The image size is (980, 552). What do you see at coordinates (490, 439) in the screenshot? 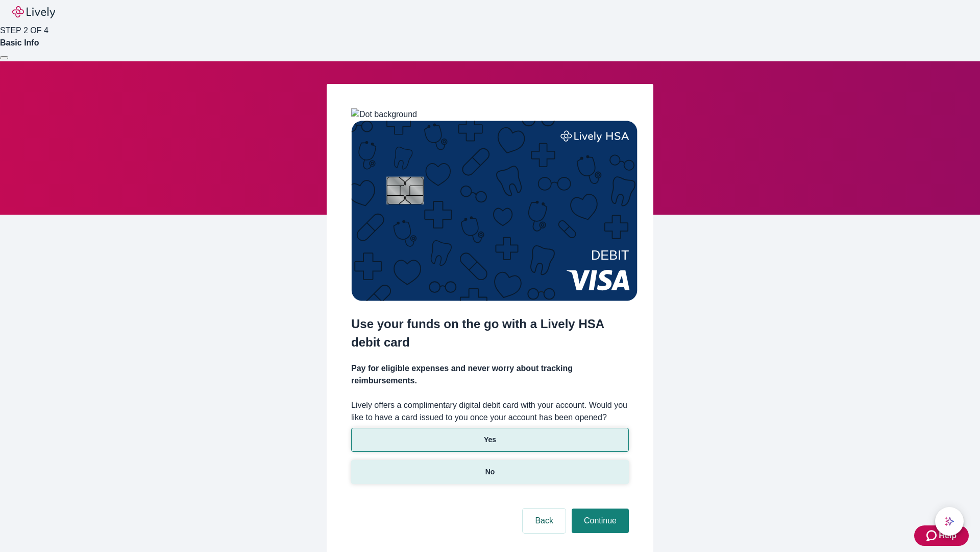
I see `button: Yes` at bounding box center [490, 439].